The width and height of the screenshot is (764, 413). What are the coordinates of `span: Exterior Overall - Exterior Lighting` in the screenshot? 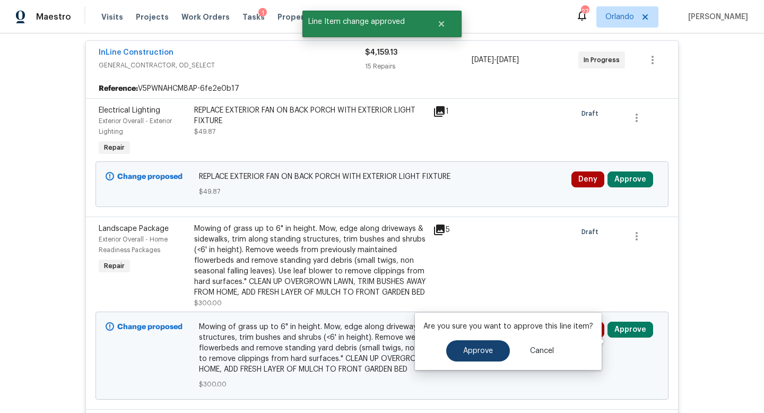 It's located at (135, 126).